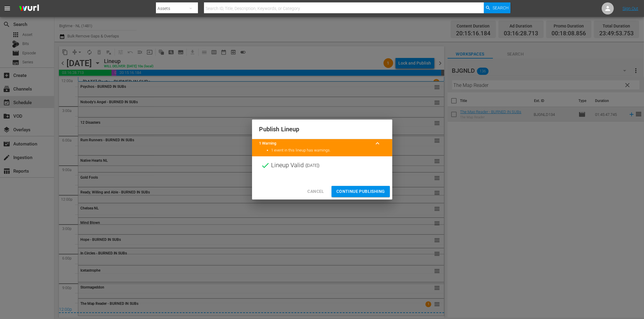  I want to click on button: keyboard_arrow_up, so click(378, 143).